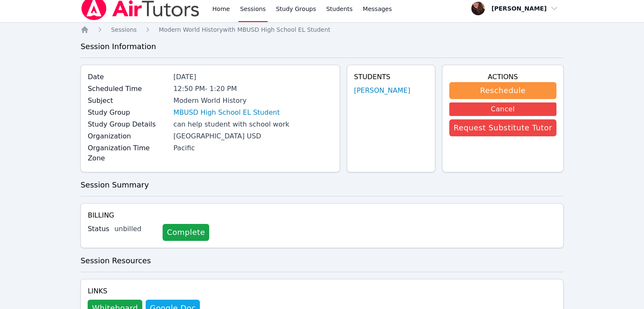 This screenshot has height=309, width=644. What do you see at coordinates (322, 261) in the screenshot?
I see `h3: Session Resources` at bounding box center [322, 261].